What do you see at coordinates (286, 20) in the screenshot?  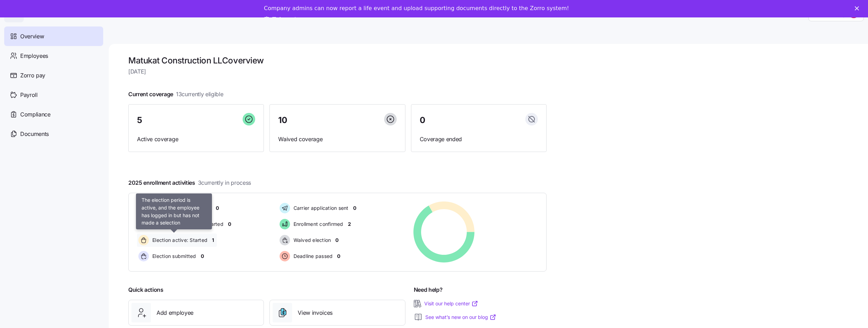 I see `a: Take a tour` at bounding box center [286, 20].